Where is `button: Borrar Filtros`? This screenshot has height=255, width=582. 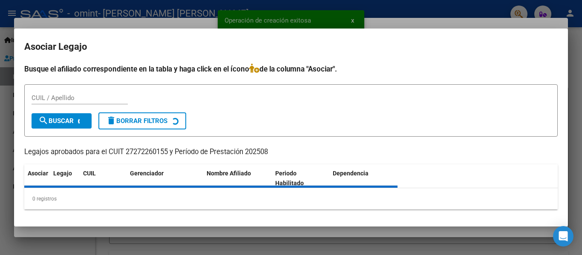 button: Borrar Filtros is located at coordinates (142, 121).